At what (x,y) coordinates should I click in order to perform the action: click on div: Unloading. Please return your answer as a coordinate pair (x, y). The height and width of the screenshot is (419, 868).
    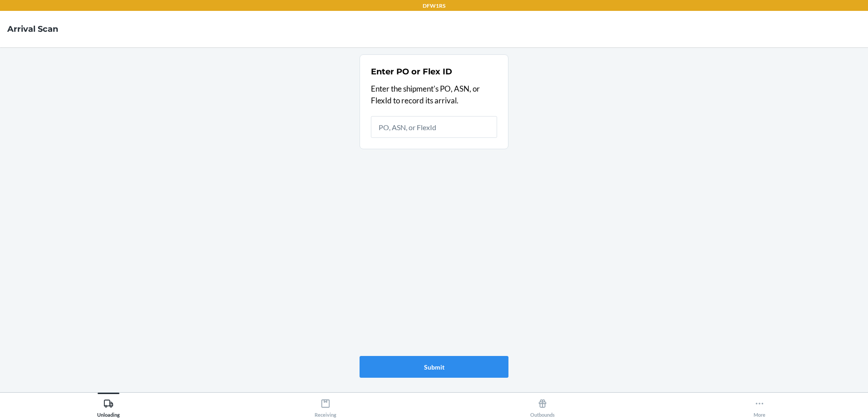
    Looking at the image, I should click on (109, 406).